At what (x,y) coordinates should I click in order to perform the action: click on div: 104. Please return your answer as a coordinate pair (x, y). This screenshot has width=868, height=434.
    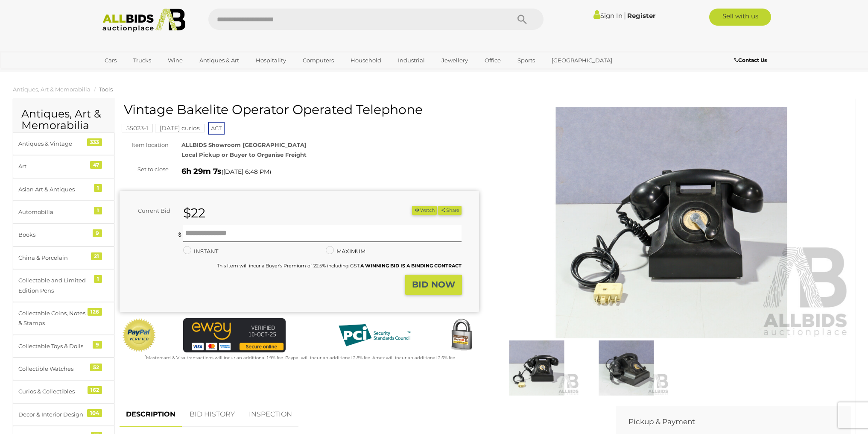
    Looking at the image, I should click on (94, 413).